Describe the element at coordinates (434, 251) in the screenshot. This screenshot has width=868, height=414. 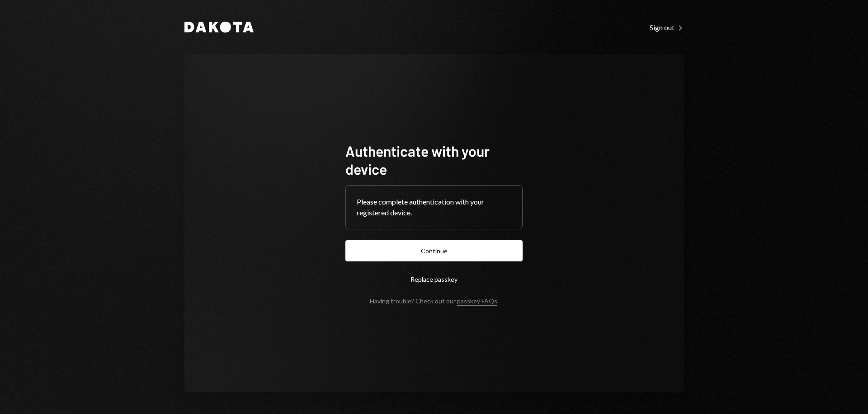
I see `button: Continue` at that location.